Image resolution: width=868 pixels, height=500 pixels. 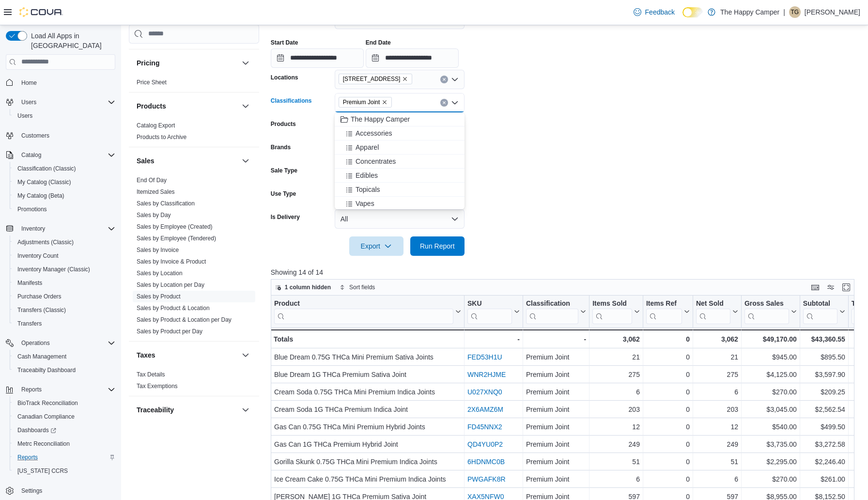 What do you see at coordinates (42, 357) in the screenshot?
I see `span: Cash Management` at bounding box center [42, 357].